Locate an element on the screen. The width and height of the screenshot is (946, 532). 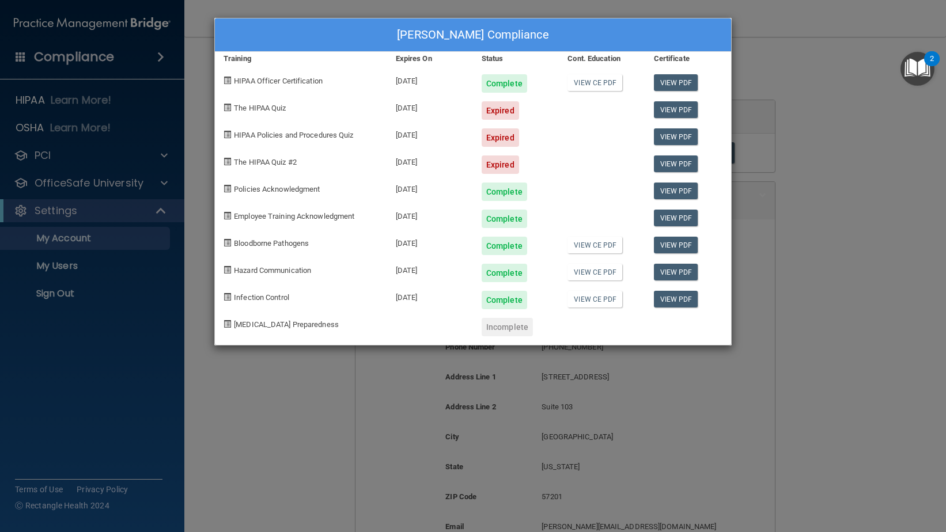
div: Incomplete is located at coordinates (507, 327).